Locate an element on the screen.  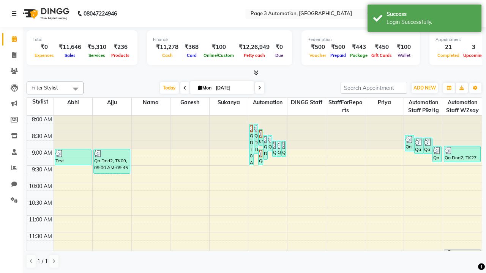
div: undefined, TK16, 08:25 AM-08:55 AM, Hair cut Below 12 years (Boy) is located at coordinates (260, 137).